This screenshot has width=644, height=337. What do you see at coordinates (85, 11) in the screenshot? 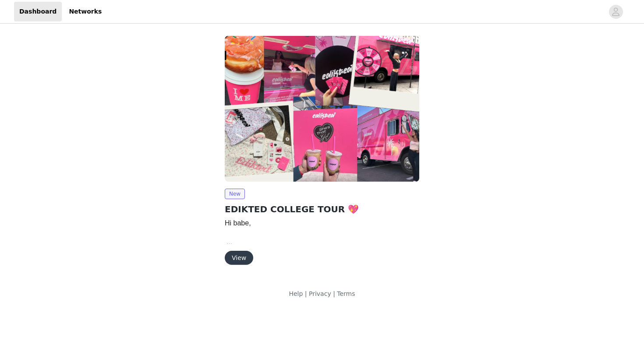
I see `a: Networks` at bounding box center [85, 11].